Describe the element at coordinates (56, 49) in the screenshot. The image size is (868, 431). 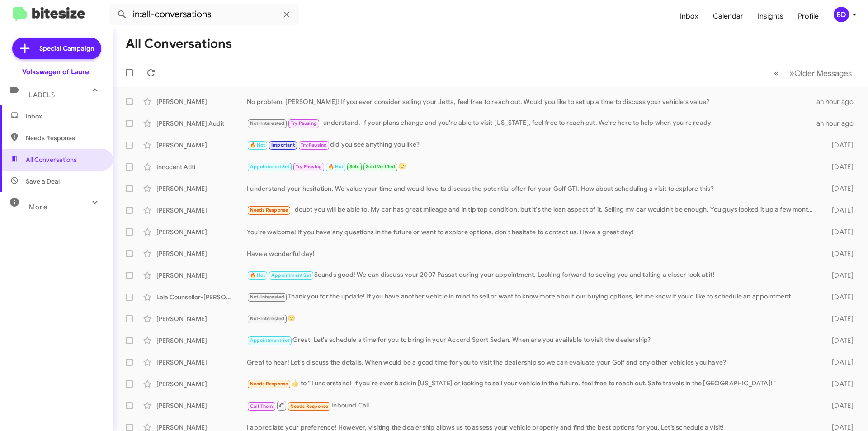
I see `a: Special Campaign` at that location.